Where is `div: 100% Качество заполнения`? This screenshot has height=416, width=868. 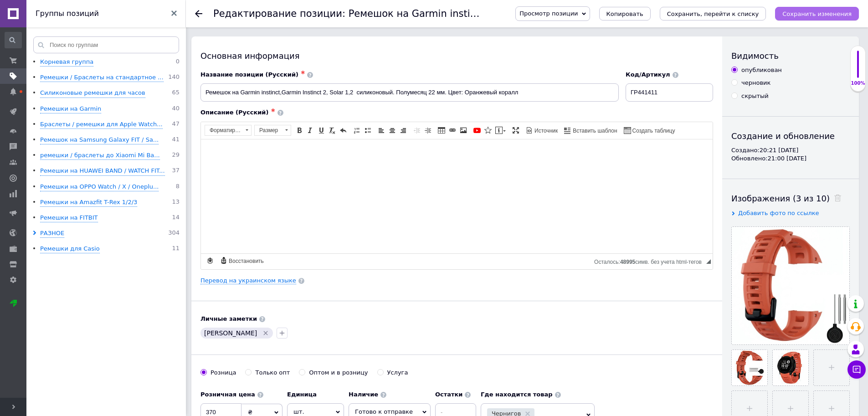
div: 100% Качество заполнения is located at coordinates (858, 68).